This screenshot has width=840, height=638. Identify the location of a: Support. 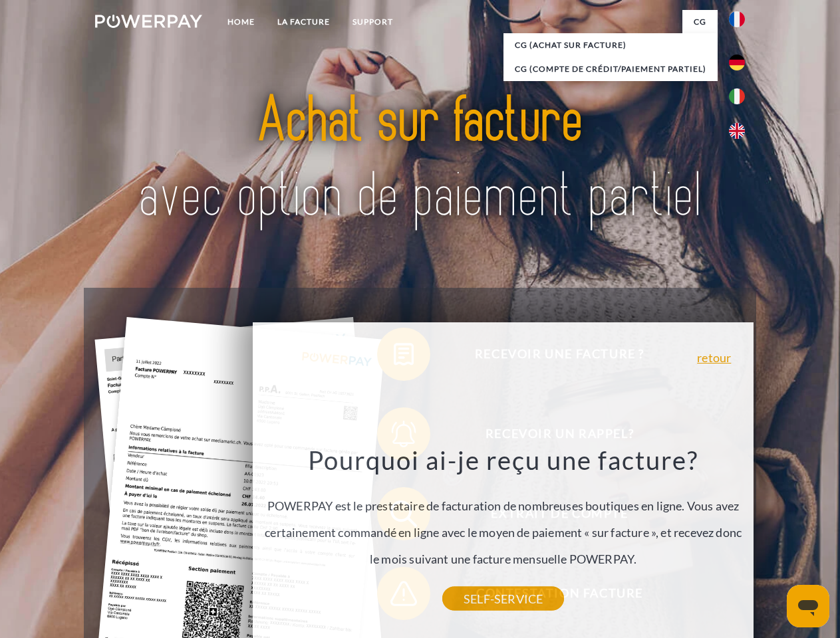
(372, 22).